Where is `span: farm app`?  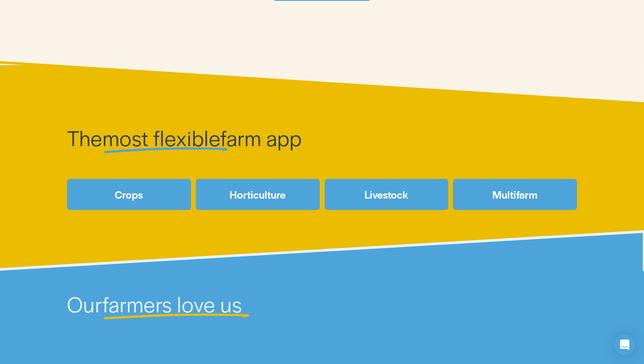
span: farm app is located at coordinates (261, 138).